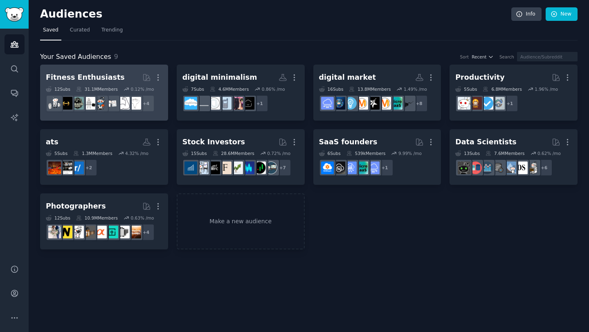 This screenshot has width=589, height=332. Describe the element at coordinates (487, 168) in the screenshot. I see `img: analytics` at that location.